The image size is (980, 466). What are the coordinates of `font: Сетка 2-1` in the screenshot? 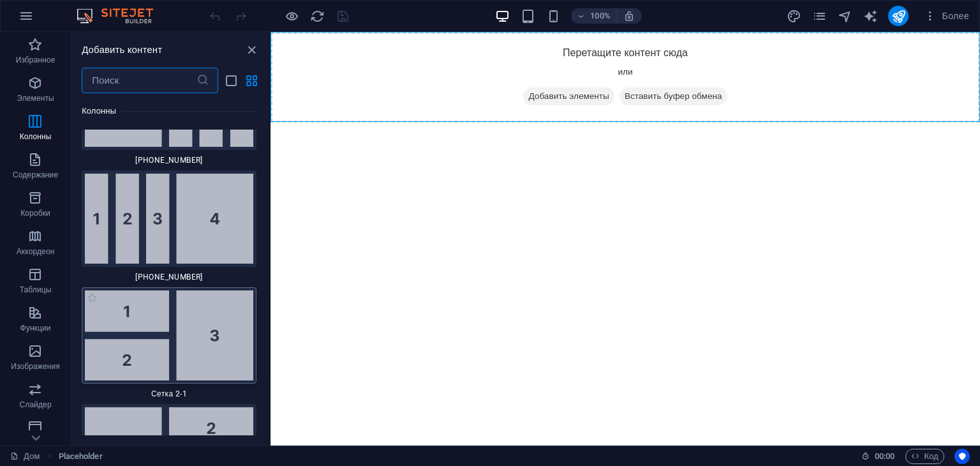 It's located at (169, 394).